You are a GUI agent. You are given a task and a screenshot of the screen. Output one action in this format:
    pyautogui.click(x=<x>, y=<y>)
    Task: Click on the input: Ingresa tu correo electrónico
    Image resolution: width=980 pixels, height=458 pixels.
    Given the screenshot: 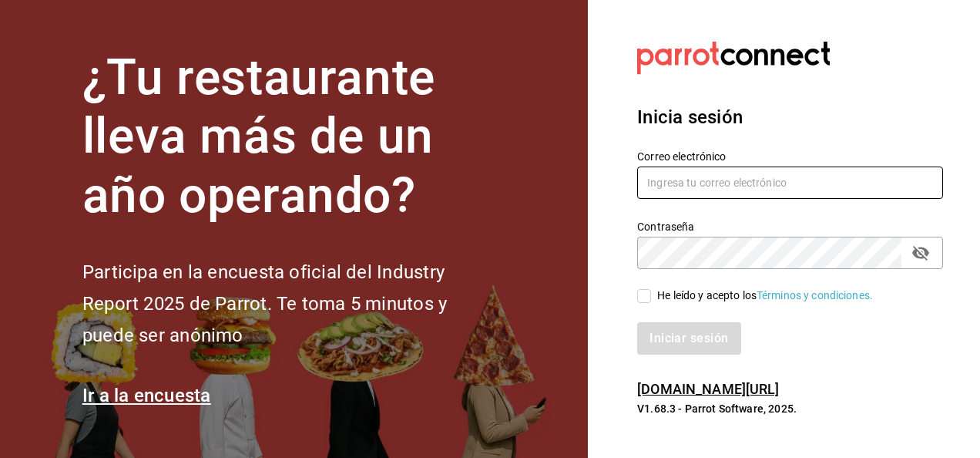 What is the action you would take?
    pyautogui.click(x=789, y=183)
    